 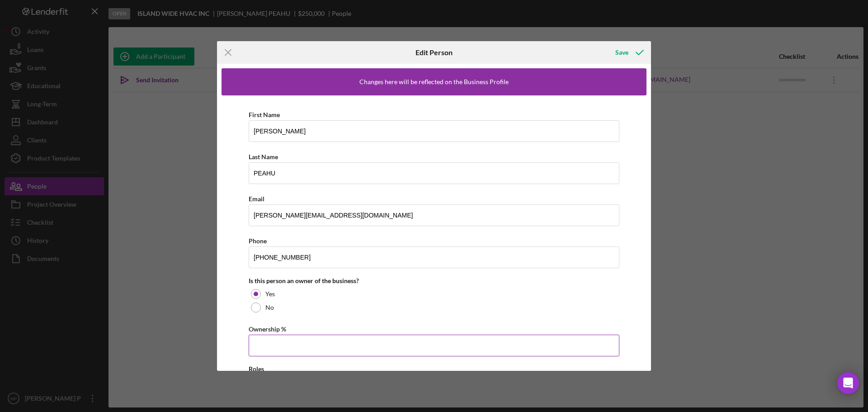 What do you see at coordinates (434, 281) in the screenshot?
I see `div: Is this person an owner of the business?` at bounding box center [434, 281].